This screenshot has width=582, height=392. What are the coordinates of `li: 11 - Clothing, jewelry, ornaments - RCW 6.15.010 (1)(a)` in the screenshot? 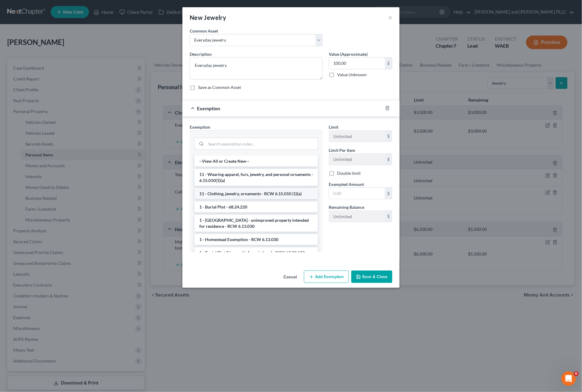 It's located at (256, 194).